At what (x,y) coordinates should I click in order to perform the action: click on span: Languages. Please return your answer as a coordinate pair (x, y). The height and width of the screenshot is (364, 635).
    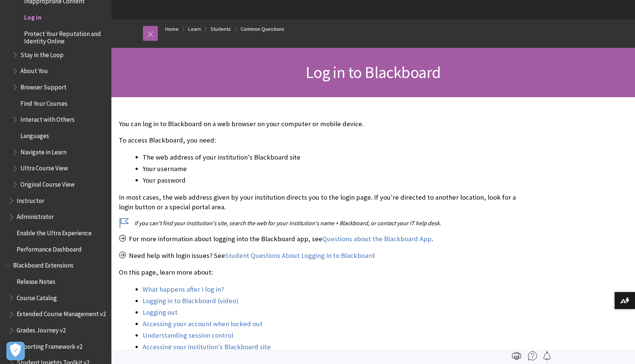
    Looking at the image, I should click on (35, 134).